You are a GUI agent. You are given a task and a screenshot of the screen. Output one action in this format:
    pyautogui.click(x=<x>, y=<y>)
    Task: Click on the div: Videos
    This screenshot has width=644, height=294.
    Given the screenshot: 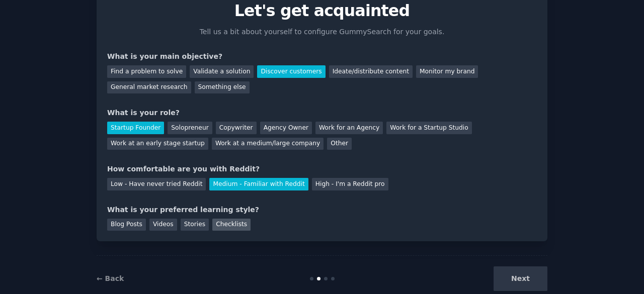 What is the action you would take?
    pyautogui.click(x=163, y=225)
    